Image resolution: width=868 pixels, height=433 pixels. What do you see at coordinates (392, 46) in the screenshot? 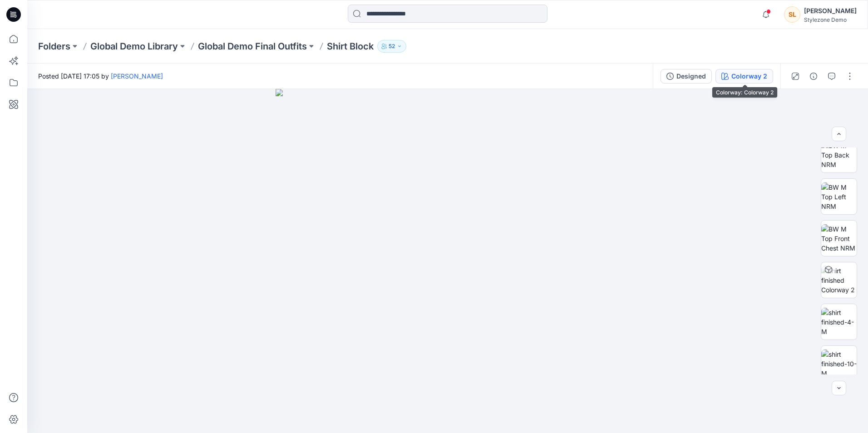
I see `p: 52` at bounding box center [392, 46].